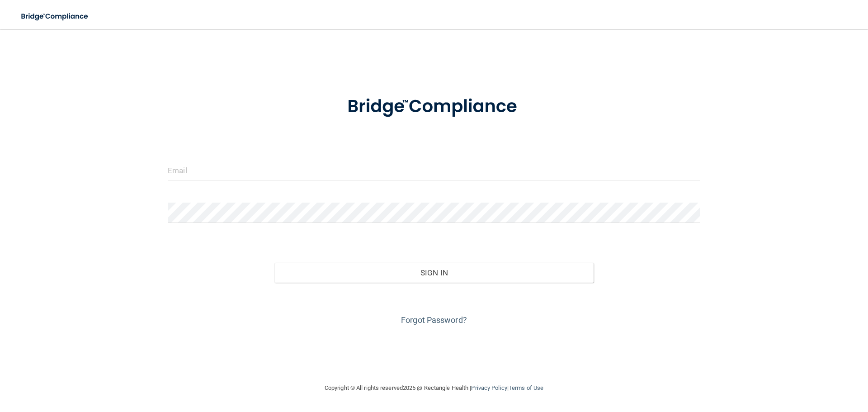 The height and width of the screenshot is (412, 868). What do you see at coordinates (434, 170) in the screenshot?
I see `input: Email` at bounding box center [434, 170].